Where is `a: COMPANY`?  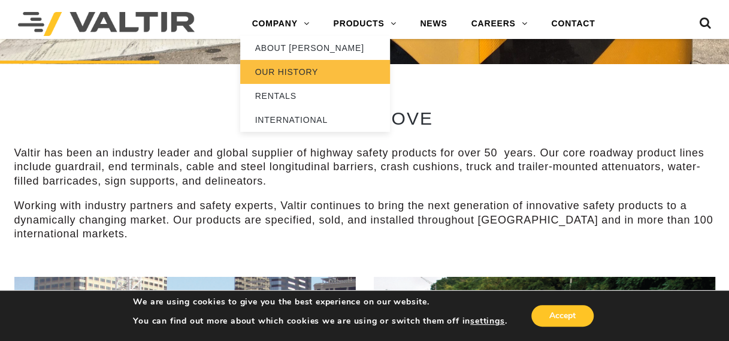 a: COMPANY is located at coordinates (281, 24).